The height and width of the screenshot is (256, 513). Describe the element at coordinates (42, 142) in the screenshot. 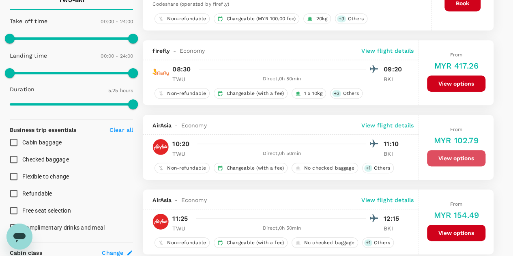

I see `span: Cabin baggage` at that location.